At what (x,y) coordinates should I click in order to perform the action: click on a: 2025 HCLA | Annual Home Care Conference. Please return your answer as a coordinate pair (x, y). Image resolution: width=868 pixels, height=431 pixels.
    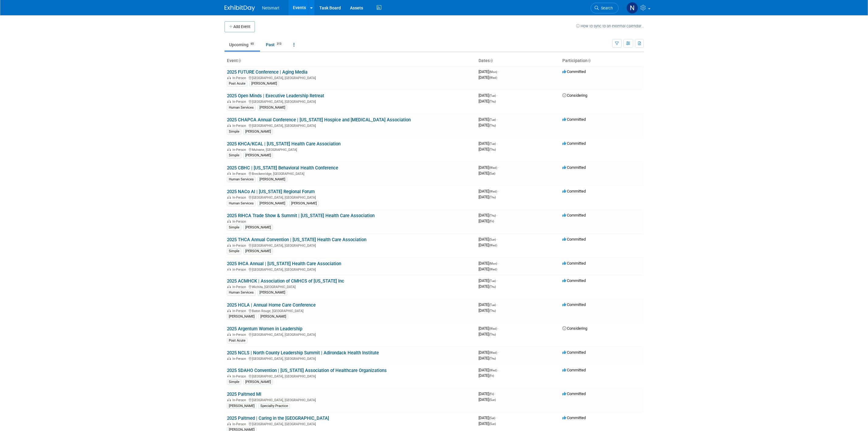
    Looking at the image, I should click on (271, 305).